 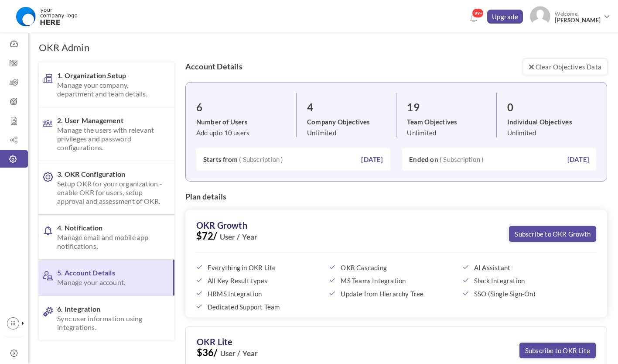 I want to click on span: SSO (Single Sign-On), so click(x=531, y=294).